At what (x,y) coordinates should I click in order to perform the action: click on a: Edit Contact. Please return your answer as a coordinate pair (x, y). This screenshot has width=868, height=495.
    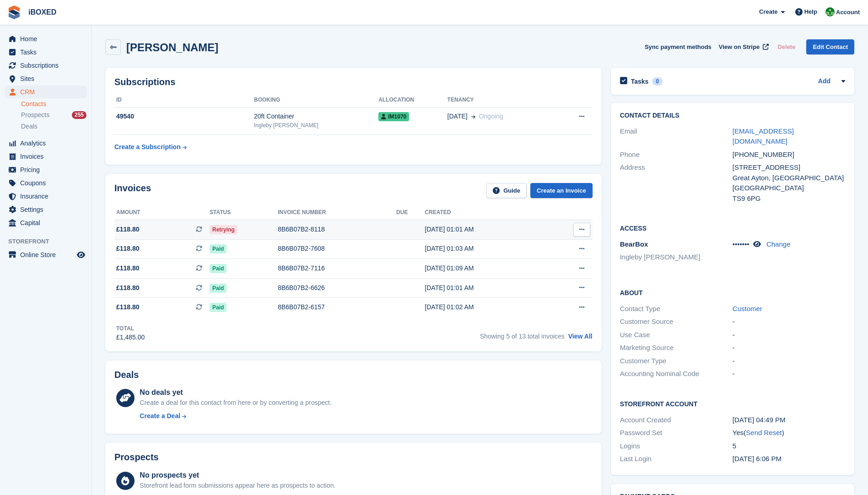
    Looking at the image, I should click on (830, 47).